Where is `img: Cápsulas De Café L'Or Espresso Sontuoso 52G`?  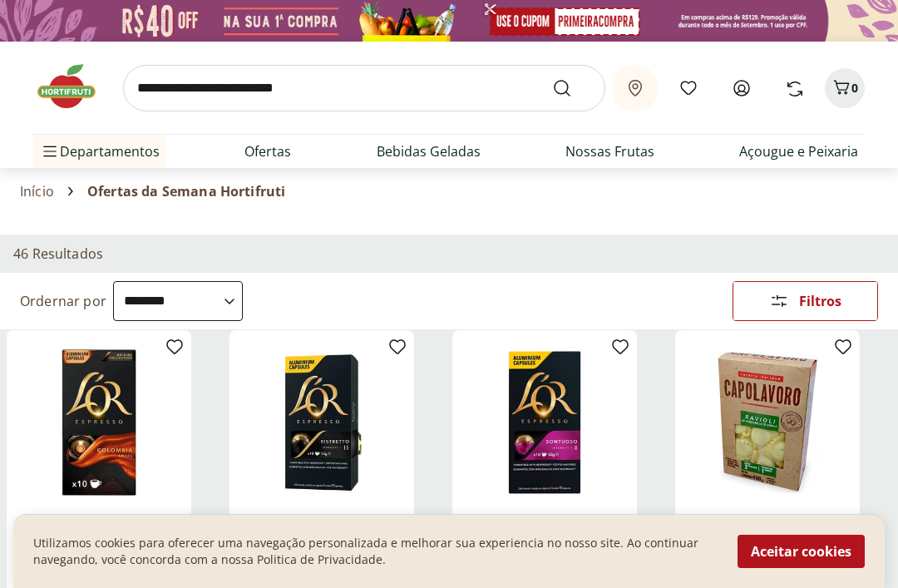
img: Cápsulas De Café L'Or Espresso Sontuoso 52G is located at coordinates (545, 422).